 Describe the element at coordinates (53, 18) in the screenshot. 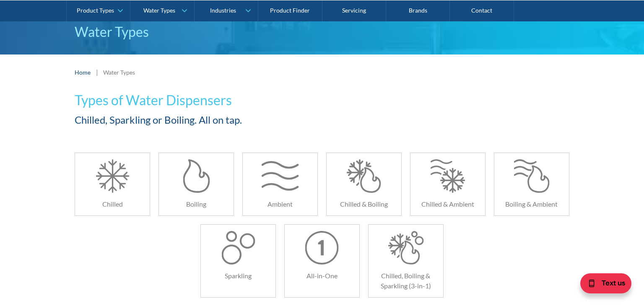

I see `span: Text us` at that location.